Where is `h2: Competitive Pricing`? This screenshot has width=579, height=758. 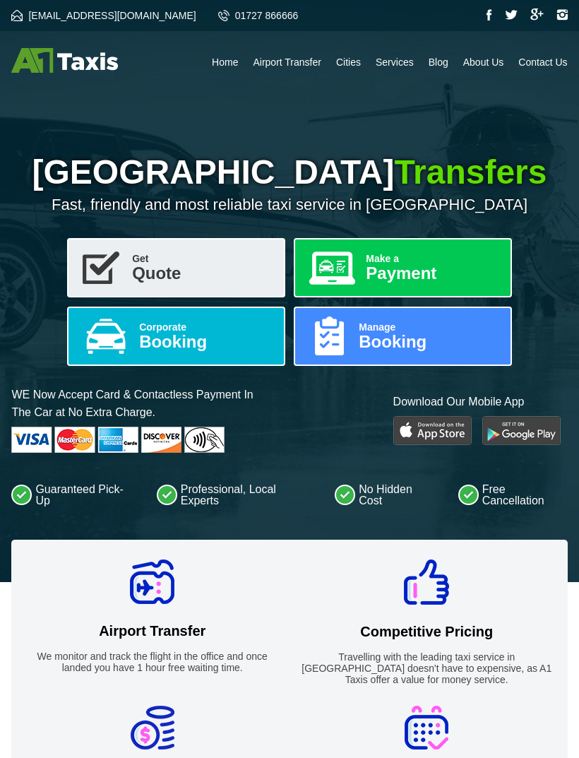 h2: Competitive Pricing is located at coordinates (426, 631).